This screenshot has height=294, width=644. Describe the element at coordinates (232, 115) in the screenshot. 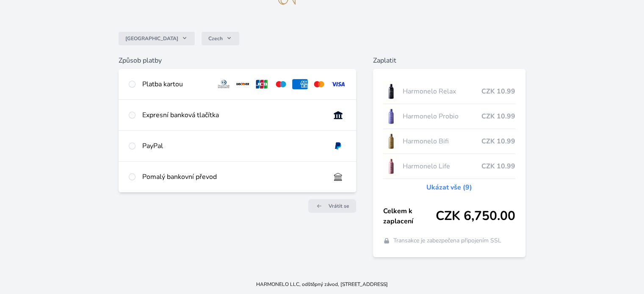

I see `div: Expresní banková tlačítka` at that location.